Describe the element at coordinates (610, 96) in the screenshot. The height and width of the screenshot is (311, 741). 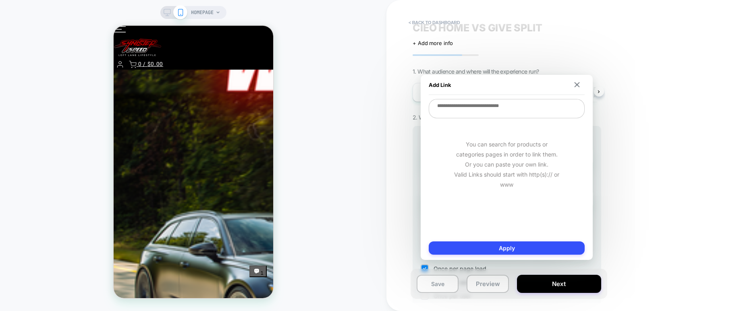
I see `span: ALL DEVICES` at that location.